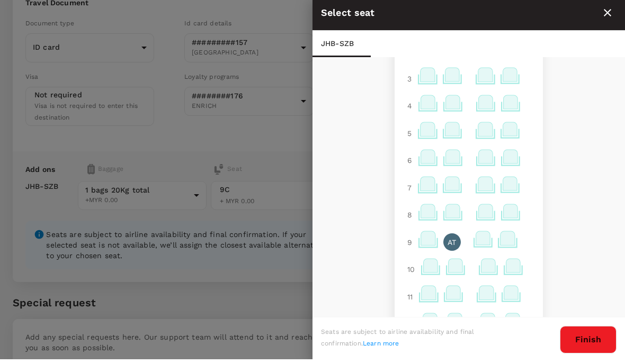  I want to click on div: 3, so click(409, 83).